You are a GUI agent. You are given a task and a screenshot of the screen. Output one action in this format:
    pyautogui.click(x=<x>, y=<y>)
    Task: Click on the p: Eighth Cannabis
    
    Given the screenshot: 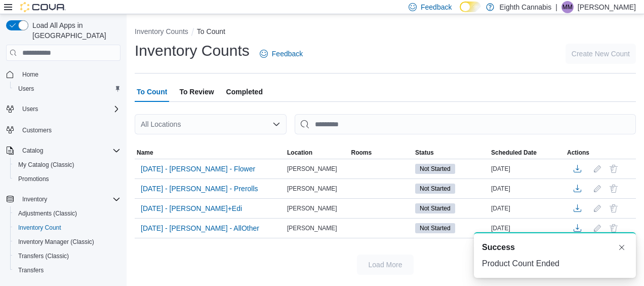 What is the action you would take?
    pyautogui.click(x=525, y=7)
    